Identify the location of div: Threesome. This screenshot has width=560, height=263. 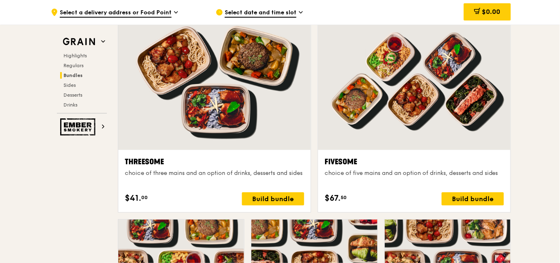
(214, 162).